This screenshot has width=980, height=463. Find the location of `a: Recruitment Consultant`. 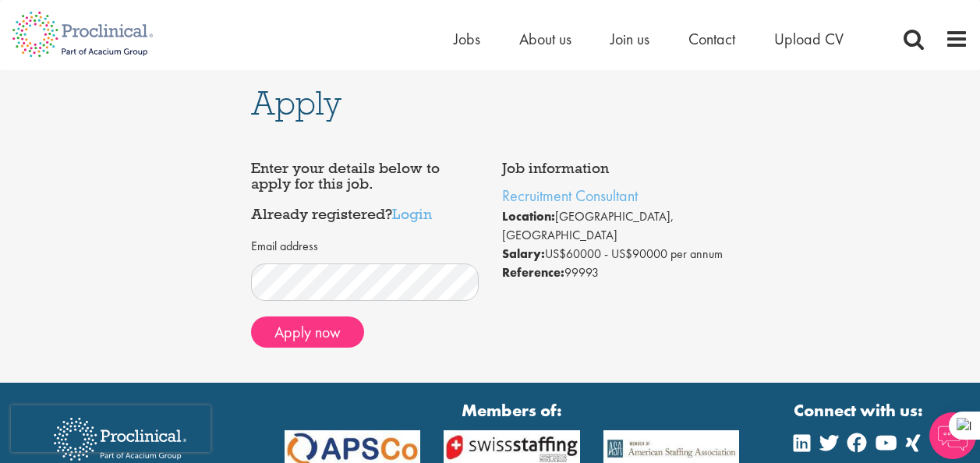

a: Recruitment Consultant is located at coordinates (570, 195).